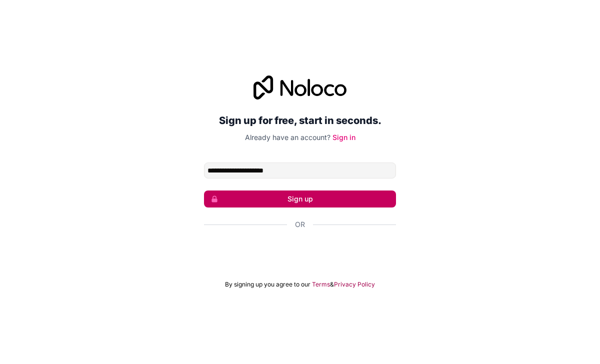  What do you see at coordinates (300, 225) in the screenshot?
I see `span: Or` at bounding box center [300, 225].